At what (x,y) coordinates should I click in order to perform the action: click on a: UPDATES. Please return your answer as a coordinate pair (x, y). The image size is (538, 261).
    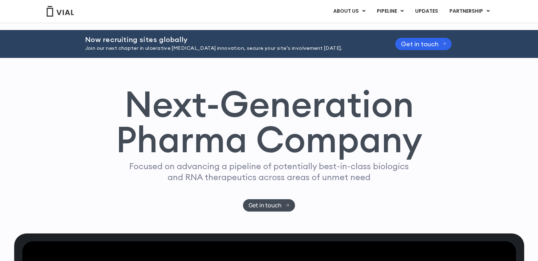
    Looking at the image, I should click on (426, 11).